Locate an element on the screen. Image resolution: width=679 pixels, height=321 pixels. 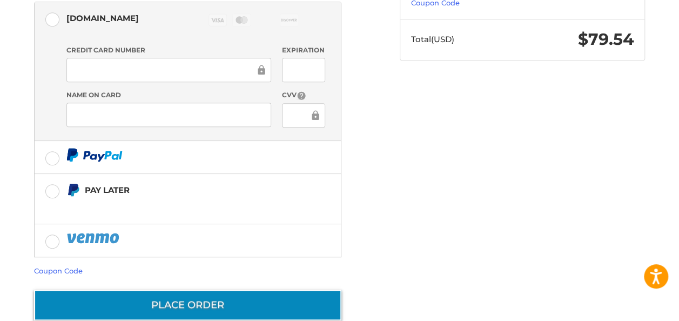
label: Name on Card is located at coordinates (169, 95).